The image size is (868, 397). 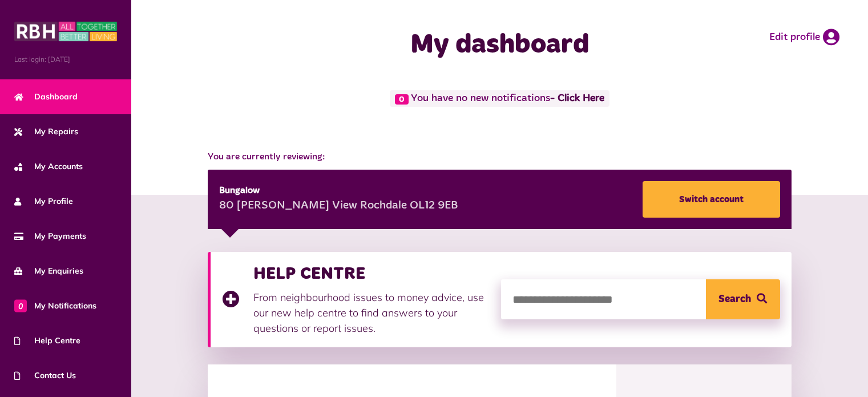 What do you see at coordinates (339, 191) in the screenshot?
I see `div: Bungalow` at bounding box center [339, 191].